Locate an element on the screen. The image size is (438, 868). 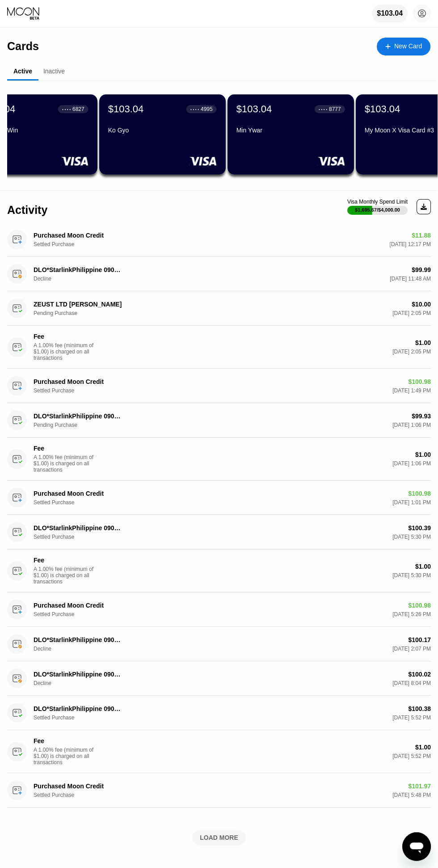
div: 8777 is located at coordinates (335, 109).